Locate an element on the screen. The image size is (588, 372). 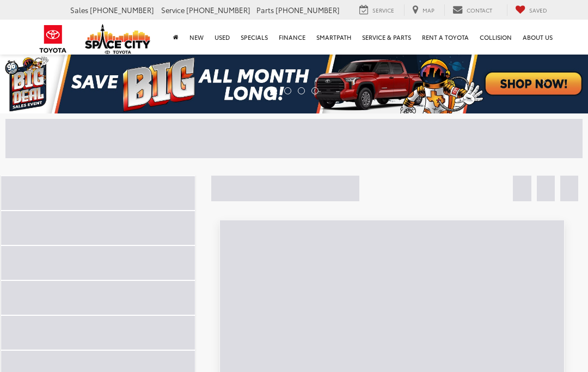
a: Service & Parts is located at coordinates (386, 37).